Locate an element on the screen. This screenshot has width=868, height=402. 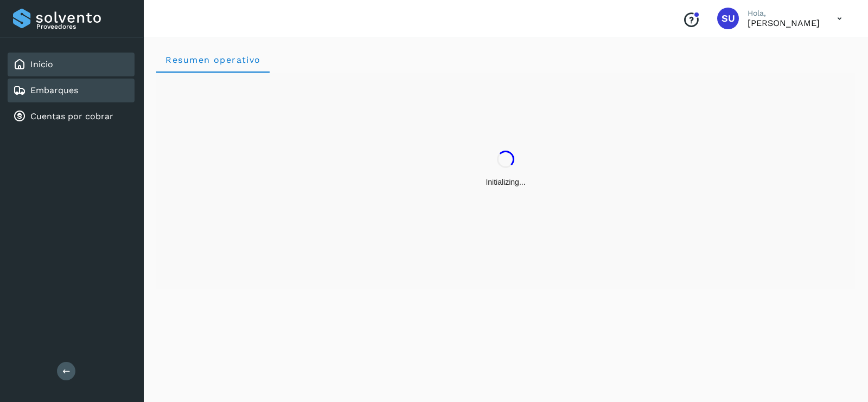
p: Sayra Ugalde is located at coordinates (783, 23).